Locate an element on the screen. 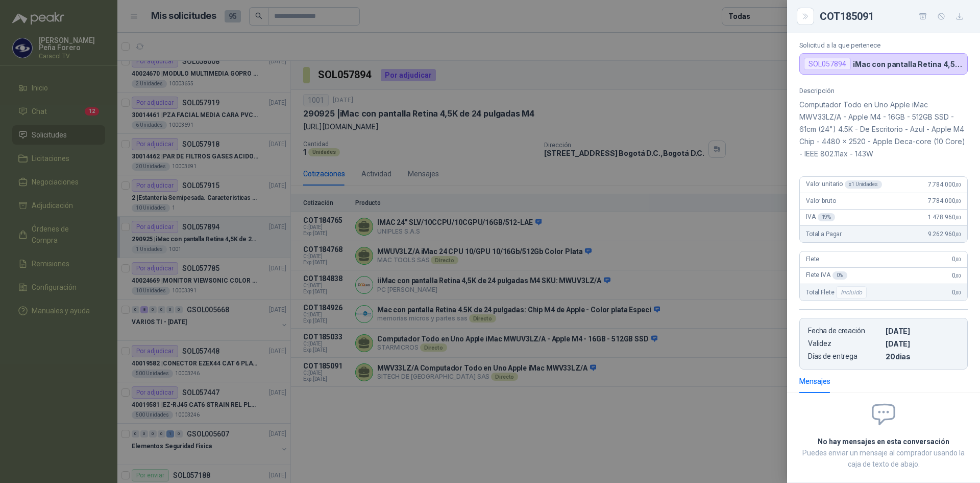  p: iMac con pantalla Retina 4,5K de 24 pulgadas M4 is located at coordinates (908, 64).